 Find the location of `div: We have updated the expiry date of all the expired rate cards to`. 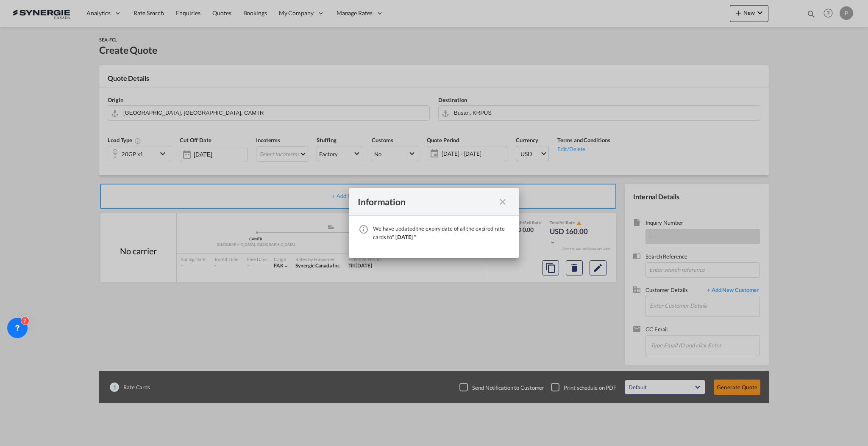

div: We have updated the expiry date of all the expired rate cards to is located at coordinates (442, 233).